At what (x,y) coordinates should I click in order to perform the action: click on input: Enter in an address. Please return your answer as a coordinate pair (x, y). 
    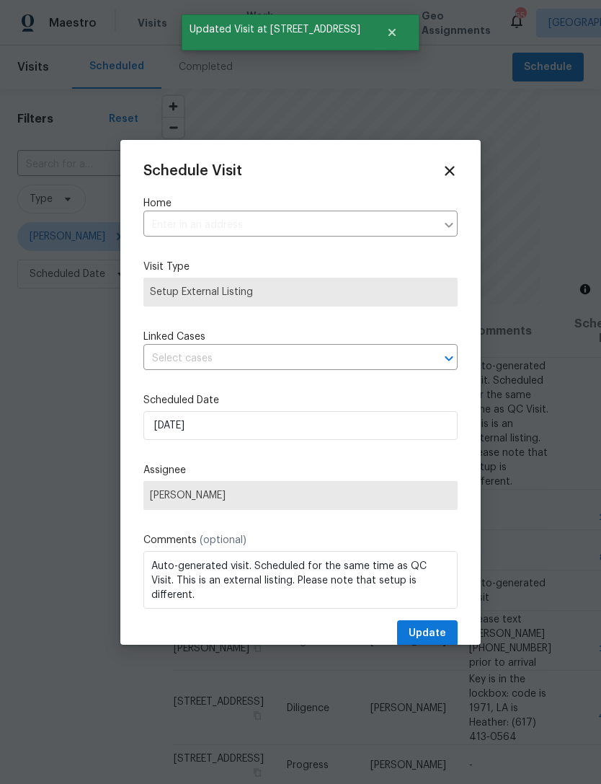
    Looking at the image, I should click on (290, 225).